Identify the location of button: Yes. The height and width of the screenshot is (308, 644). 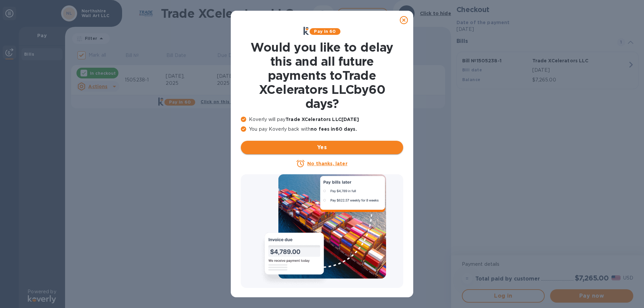
(322, 147).